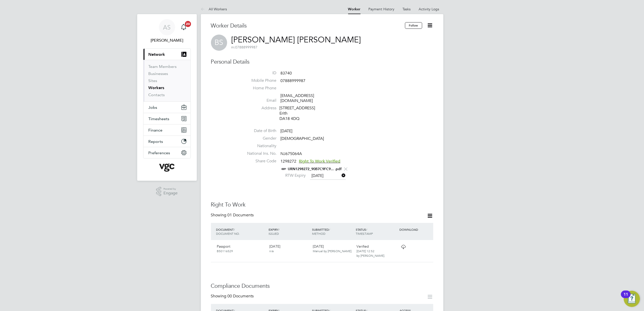 This screenshot has width=644, height=311. Describe the element at coordinates (156, 142) in the screenshot. I see `span: Reports` at that location.